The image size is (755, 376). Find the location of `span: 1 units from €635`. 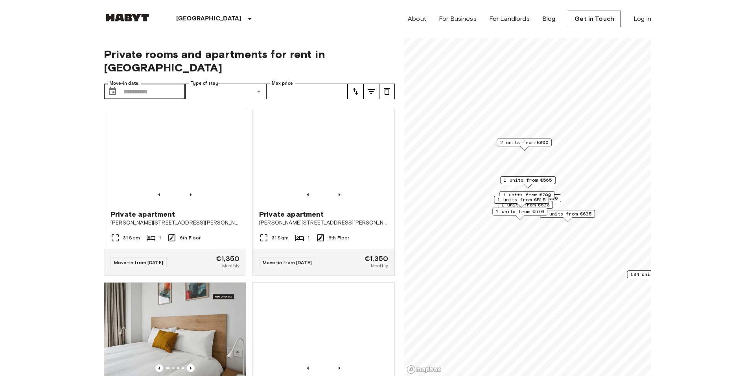

span: 1 units from €635 is located at coordinates (567, 214).